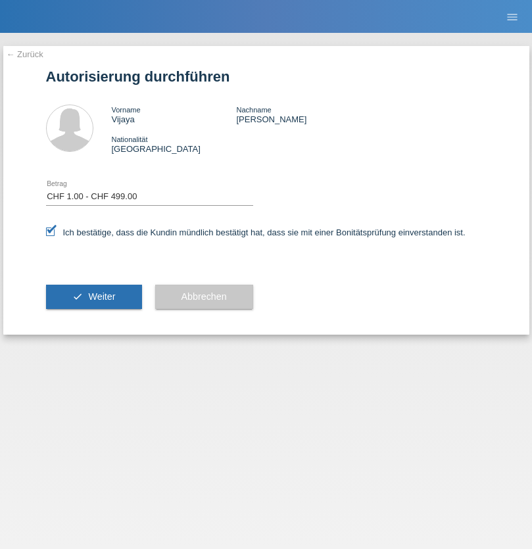  Describe the element at coordinates (25, 54) in the screenshot. I see `a: ← Zurück` at that location.